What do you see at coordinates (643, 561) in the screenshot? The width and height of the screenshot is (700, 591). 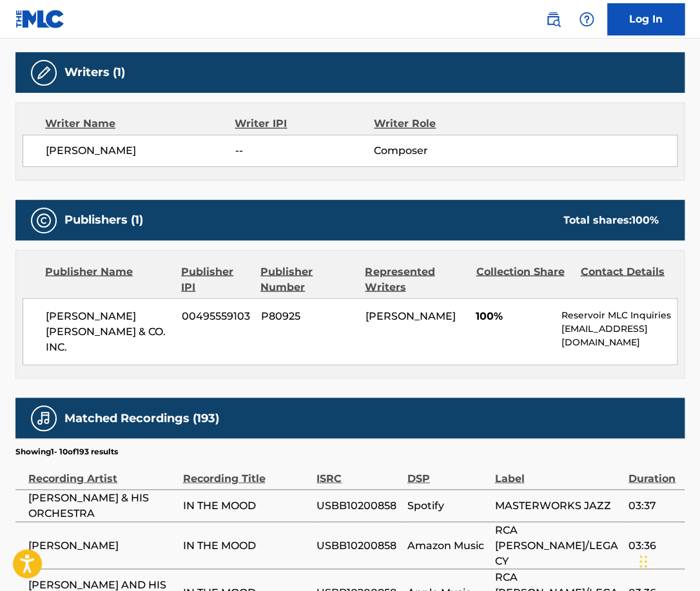 I see `div: Drag` at bounding box center [643, 561].